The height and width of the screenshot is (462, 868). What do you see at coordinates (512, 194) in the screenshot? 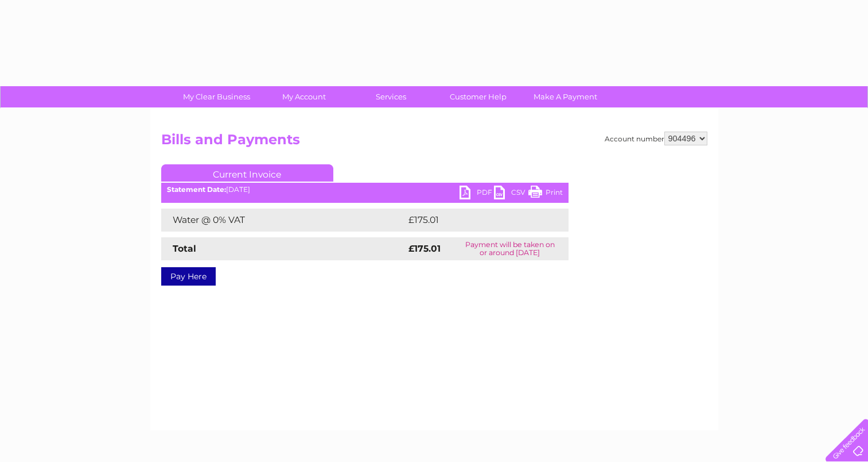
I see `a: CSV` at bounding box center [512, 194].